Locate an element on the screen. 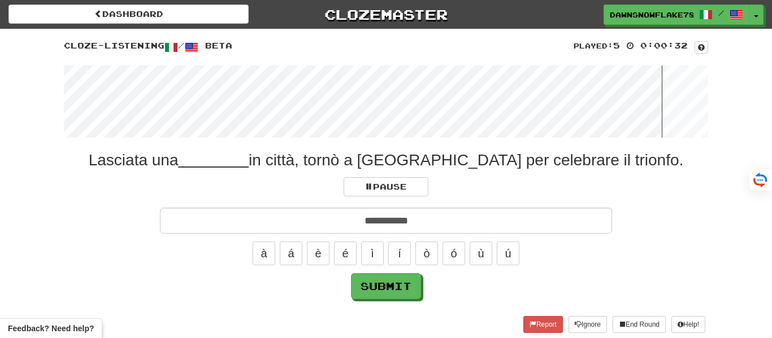  button: ó is located at coordinates (454, 254).